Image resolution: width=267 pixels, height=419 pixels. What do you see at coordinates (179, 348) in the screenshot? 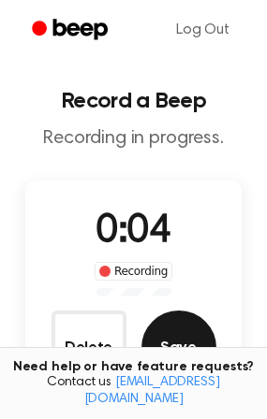
I see `button: Save Audio Record` at bounding box center [179, 348].